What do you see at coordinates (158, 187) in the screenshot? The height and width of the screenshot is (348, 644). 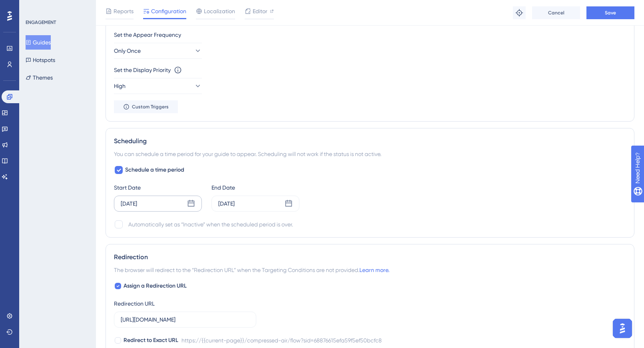 I see `div: Start Date` at bounding box center [158, 187].